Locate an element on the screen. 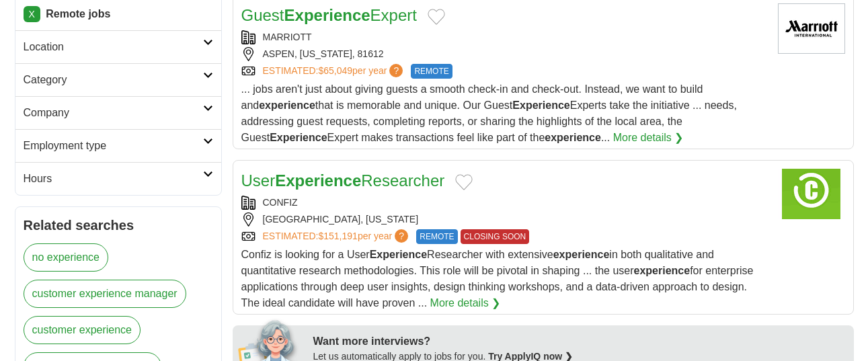 The width and height of the screenshot is (868, 361). span: Confiz is looking for a User Researcher with extensive in both qualitative and quantitative resea... is located at coordinates (498, 278).